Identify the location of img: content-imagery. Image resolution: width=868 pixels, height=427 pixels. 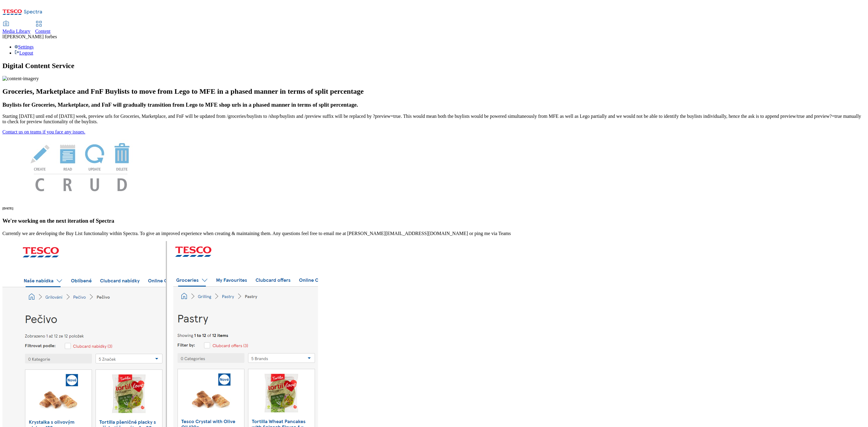
(20, 78).